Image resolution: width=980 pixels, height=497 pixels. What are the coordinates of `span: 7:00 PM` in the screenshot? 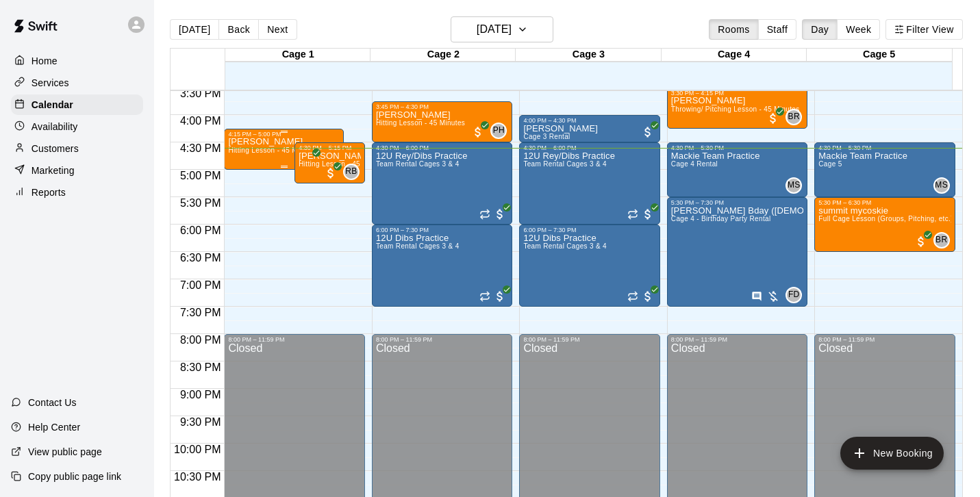 It's located at (201, 285).